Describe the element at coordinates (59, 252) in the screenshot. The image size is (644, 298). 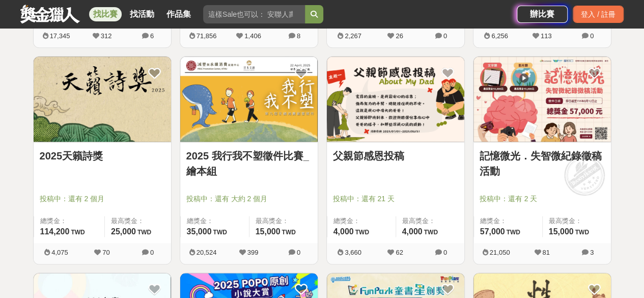
I see `span: 4,075` at that location.